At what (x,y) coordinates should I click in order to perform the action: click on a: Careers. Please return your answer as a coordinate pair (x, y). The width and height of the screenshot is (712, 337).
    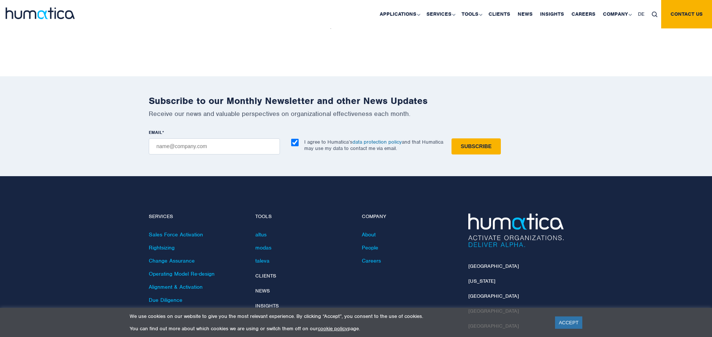
    Looking at the image, I should click on (371, 261).